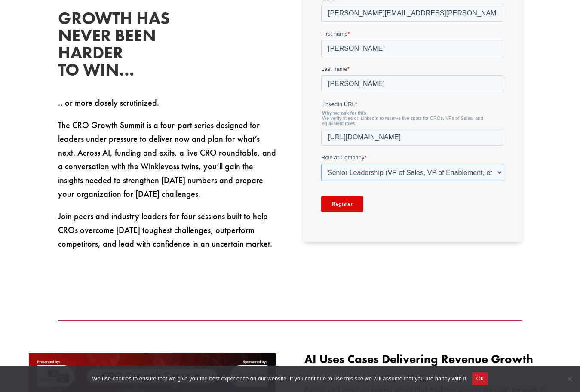  What do you see at coordinates (480, 379) in the screenshot?
I see `button: Ok` at bounding box center [480, 379].